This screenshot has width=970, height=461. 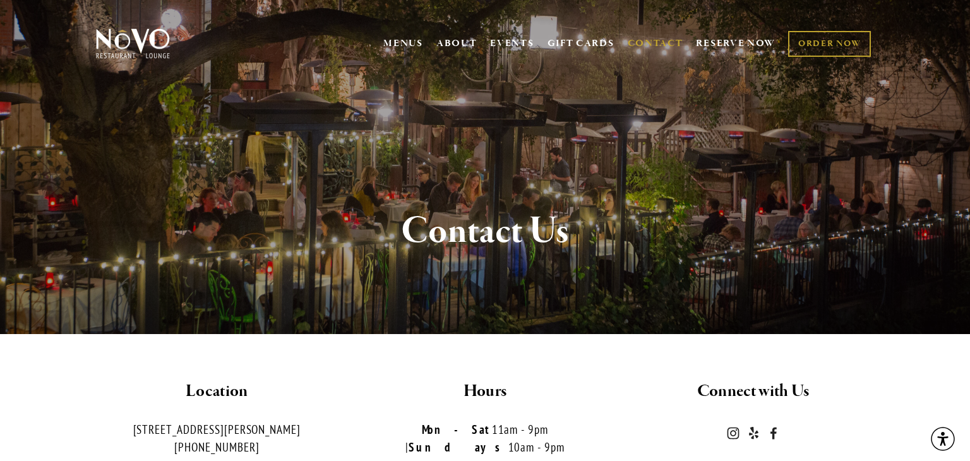 What do you see at coordinates (655, 44) in the screenshot?
I see `a: CONTACT` at bounding box center [655, 44].